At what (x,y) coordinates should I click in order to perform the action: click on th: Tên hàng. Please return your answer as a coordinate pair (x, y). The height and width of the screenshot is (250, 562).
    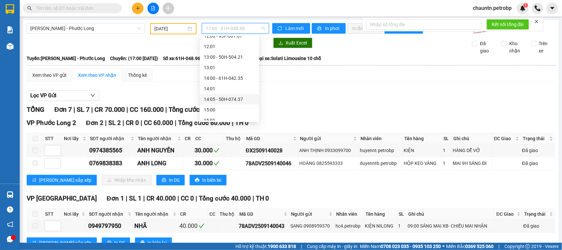
    Looking at the image, I should click on (380, 214).